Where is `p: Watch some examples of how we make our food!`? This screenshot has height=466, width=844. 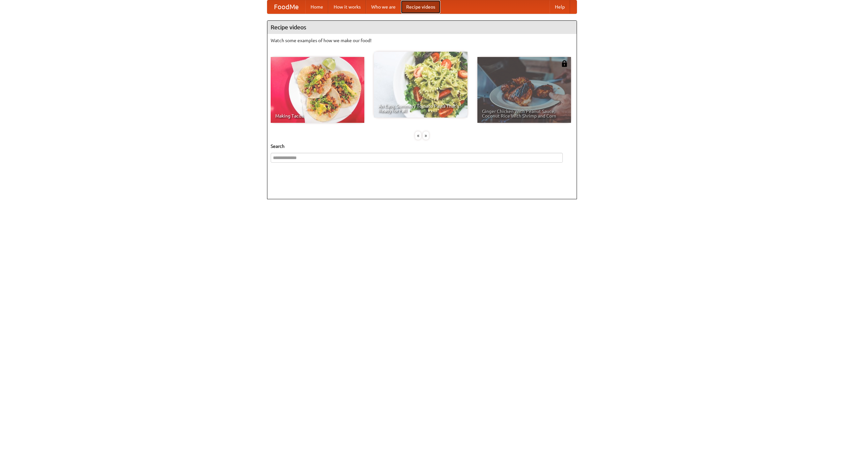 p: Watch some examples of how we make our food! is located at coordinates (422, 41).